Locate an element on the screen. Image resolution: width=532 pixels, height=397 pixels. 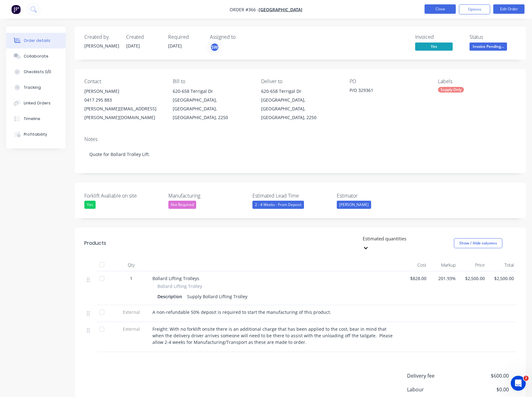
span: 201.93% is located at coordinates (443, 278).